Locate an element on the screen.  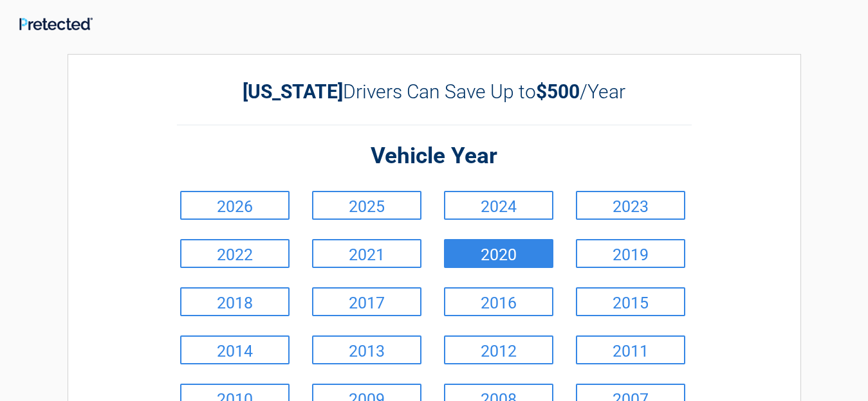
b: $500 is located at coordinates (558, 92).